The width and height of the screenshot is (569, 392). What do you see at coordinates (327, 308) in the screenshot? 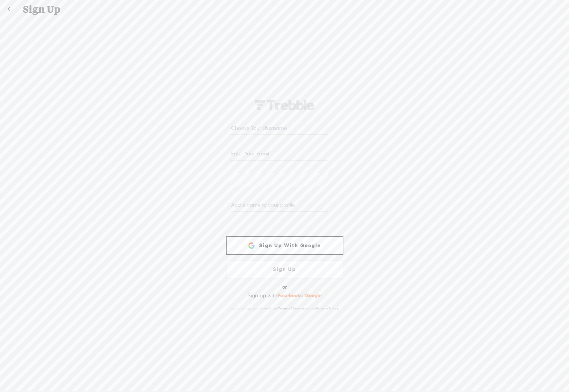
I see `a: Privacy Policy` at bounding box center [327, 308].